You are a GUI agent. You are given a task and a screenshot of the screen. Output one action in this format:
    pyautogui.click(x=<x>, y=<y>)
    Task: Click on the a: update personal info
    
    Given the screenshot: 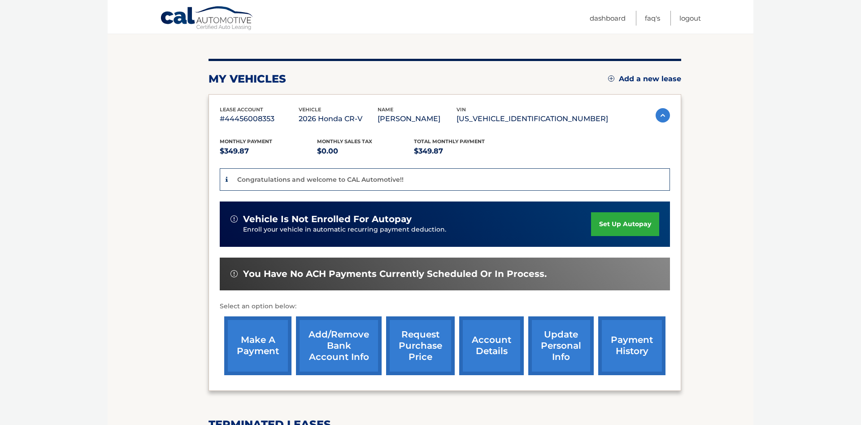 What is the action you would take?
    pyautogui.click(x=561, y=345)
    